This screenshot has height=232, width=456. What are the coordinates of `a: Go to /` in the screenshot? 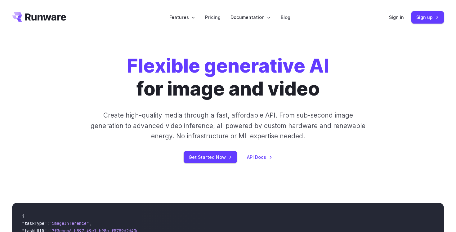 It's located at (39, 17).